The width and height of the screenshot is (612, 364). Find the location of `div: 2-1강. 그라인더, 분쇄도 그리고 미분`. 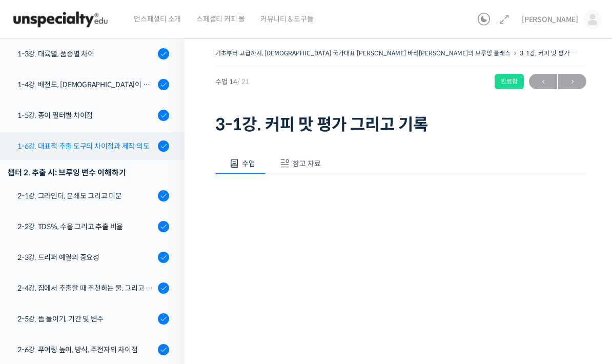

div: 2-1강. 그라인더, 분쇄도 그리고 미분 is located at coordinates (86, 195).